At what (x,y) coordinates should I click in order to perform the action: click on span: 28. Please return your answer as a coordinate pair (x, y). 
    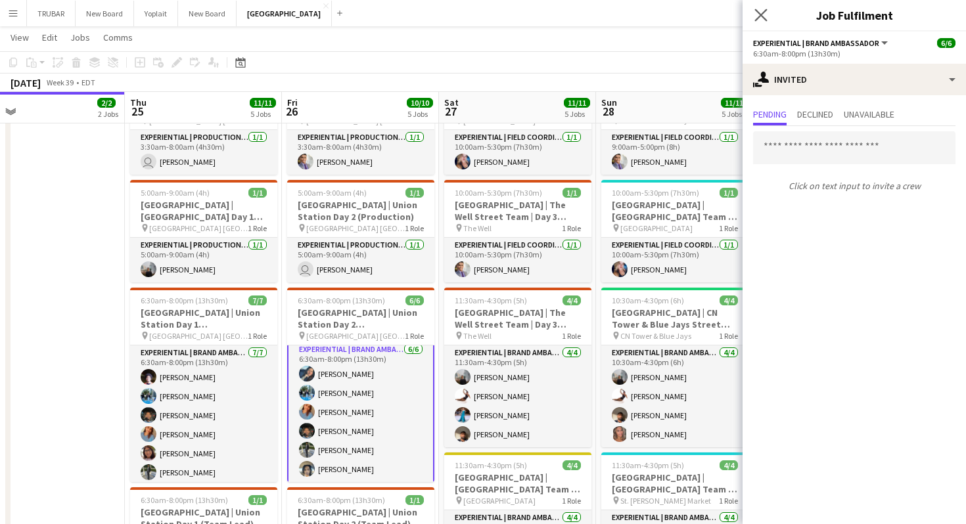
    Looking at the image, I should click on (608, 111).